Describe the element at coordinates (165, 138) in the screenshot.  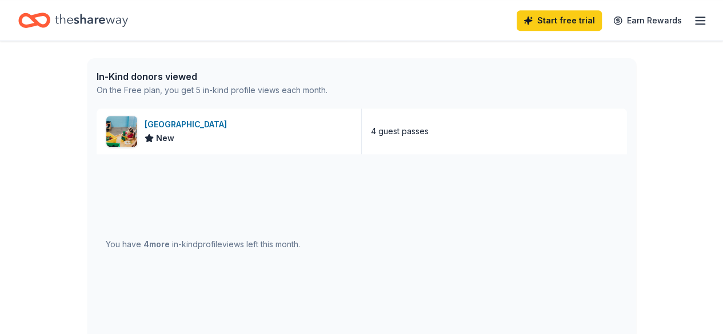
I see `span: New` at that location.